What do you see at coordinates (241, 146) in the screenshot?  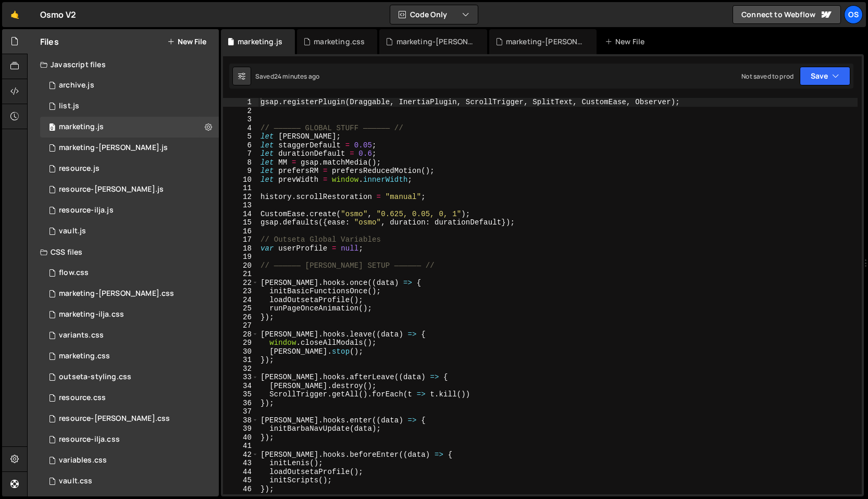 I see `div: 6` at bounding box center [241, 146].